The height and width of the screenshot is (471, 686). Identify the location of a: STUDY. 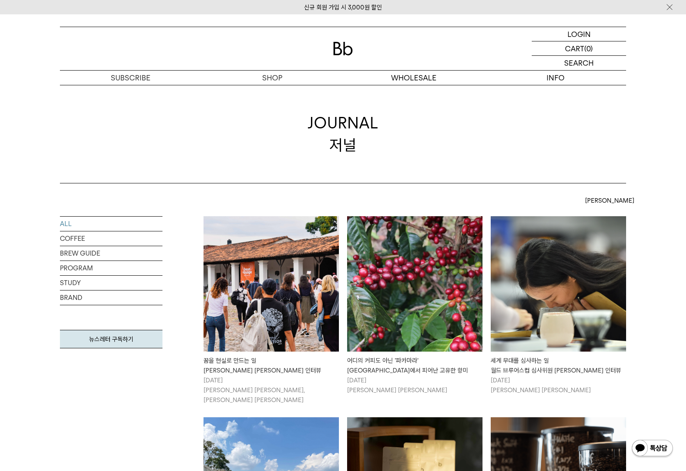
(111, 283).